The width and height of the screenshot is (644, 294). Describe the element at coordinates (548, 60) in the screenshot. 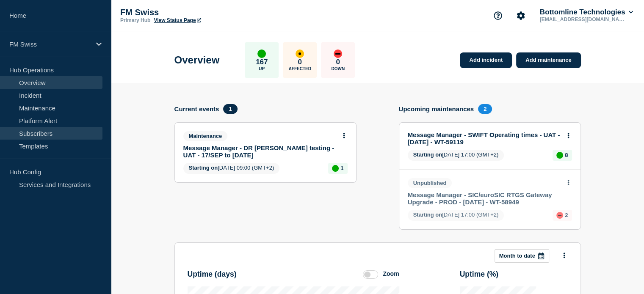

I see `a: Add maintenance` at that location.